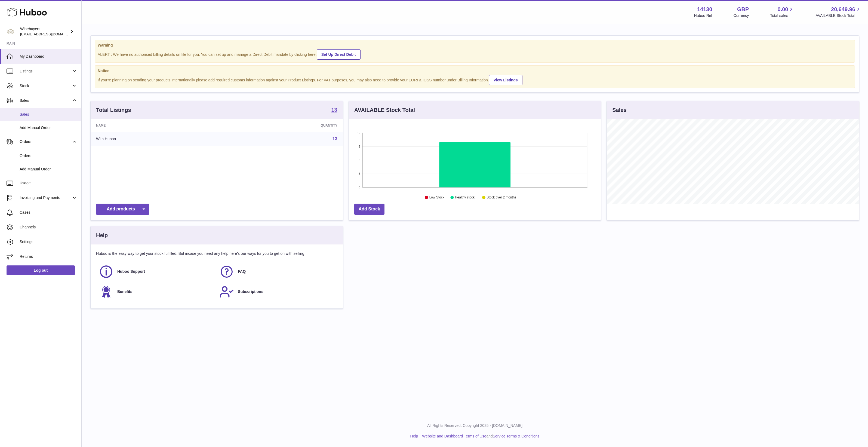 The width and height of the screenshot is (868, 447). What do you see at coordinates (45, 86) in the screenshot?
I see `span: Stock` at bounding box center [45, 86].